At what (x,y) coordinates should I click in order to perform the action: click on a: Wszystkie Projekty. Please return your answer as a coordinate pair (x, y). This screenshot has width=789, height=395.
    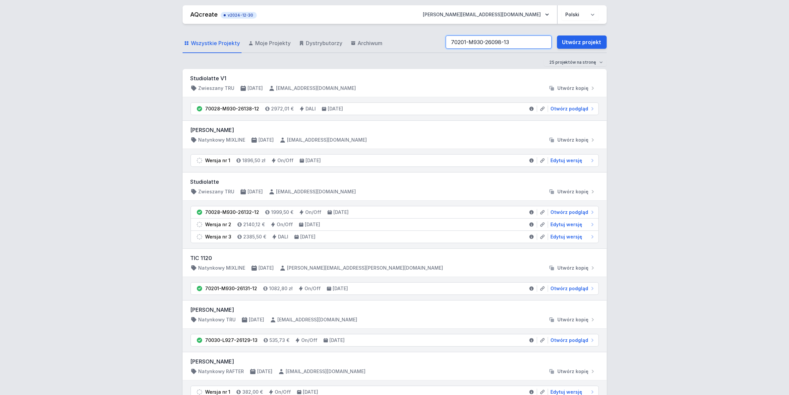
    Looking at the image, I should click on (212, 43).